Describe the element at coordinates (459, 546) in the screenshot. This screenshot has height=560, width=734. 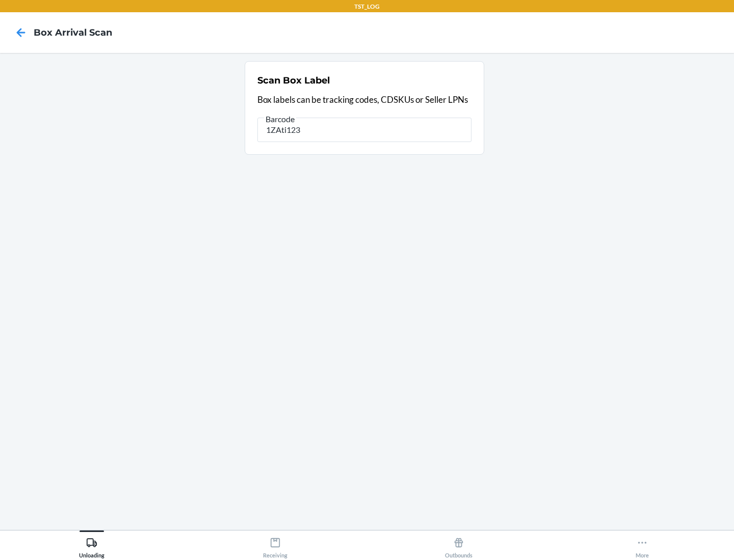
I see `div: Outbounds` at that location.